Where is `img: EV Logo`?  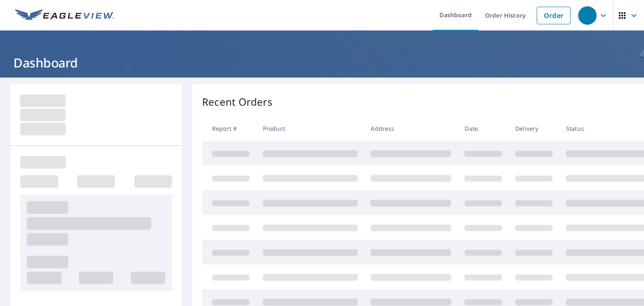
img: EV Logo is located at coordinates (65, 15).